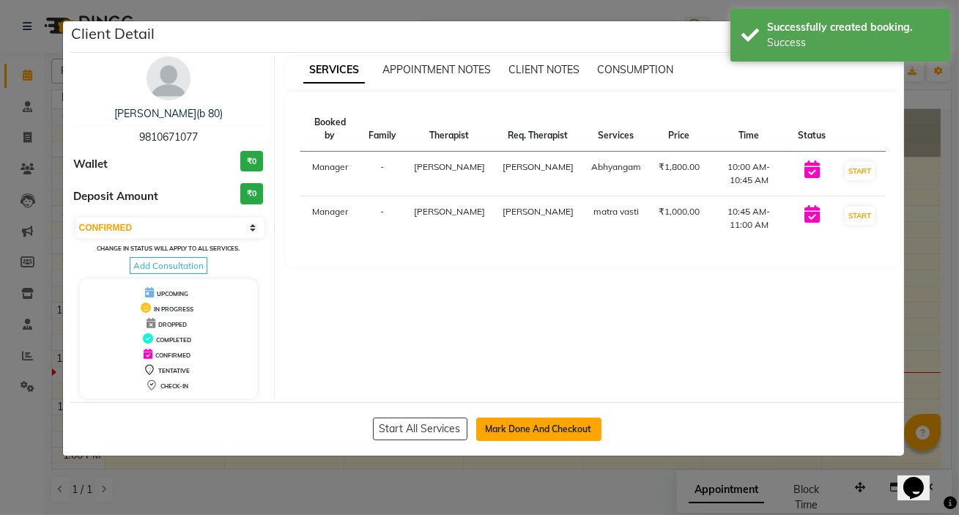 The width and height of the screenshot is (959, 515). I want to click on span: 9810671077, so click(169, 137).